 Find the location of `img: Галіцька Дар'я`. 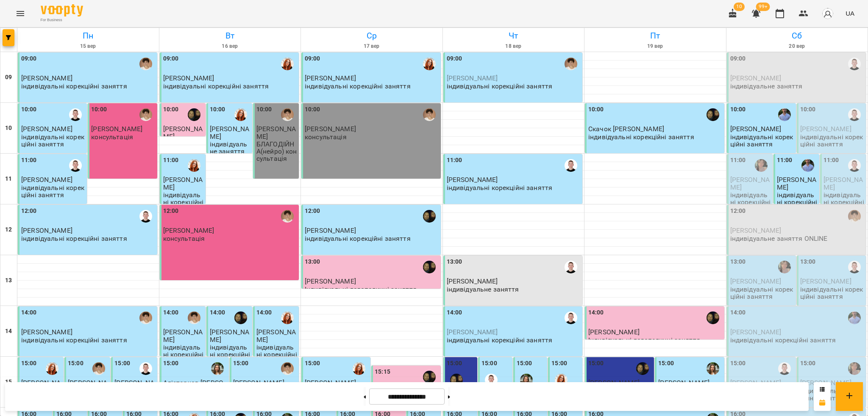

img: Галіцька Дар'я is located at coordinates (713, 369).